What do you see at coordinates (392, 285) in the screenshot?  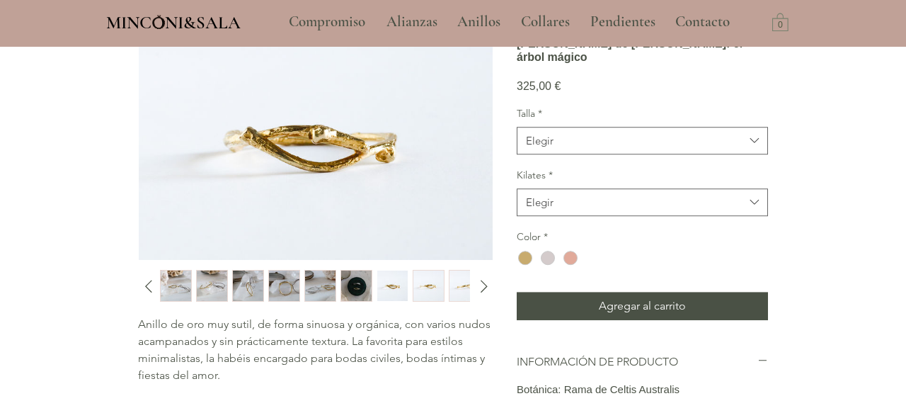 I see `div: 7 / 15` at bounding box center [392, 285].